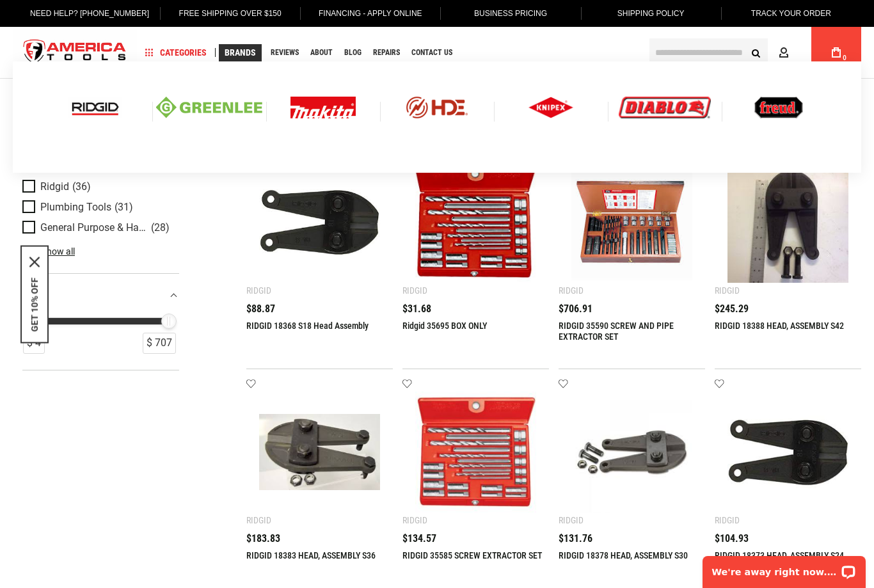  I want to click on a: RIDGID 18368 S18 Head Assembly, so click(307, 325).